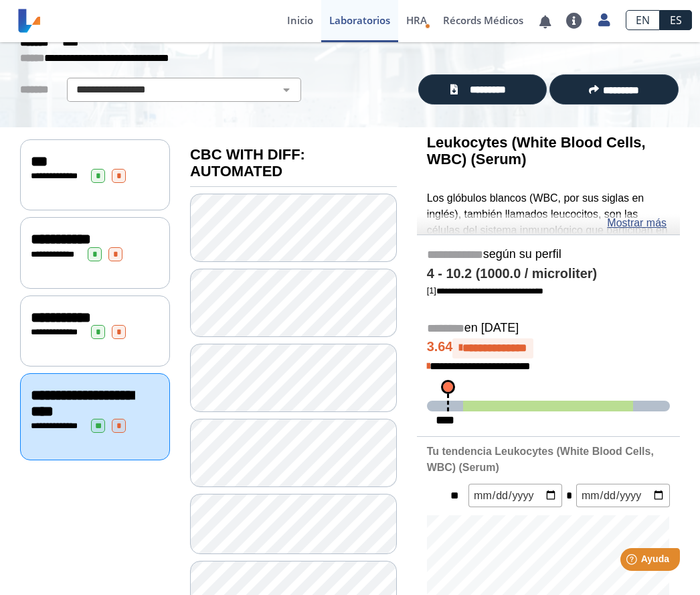 This screenshot has height=595, width=700. Describe the element at coordinates (486, 290) in the screenshot. I see `a: [1]` at that location.